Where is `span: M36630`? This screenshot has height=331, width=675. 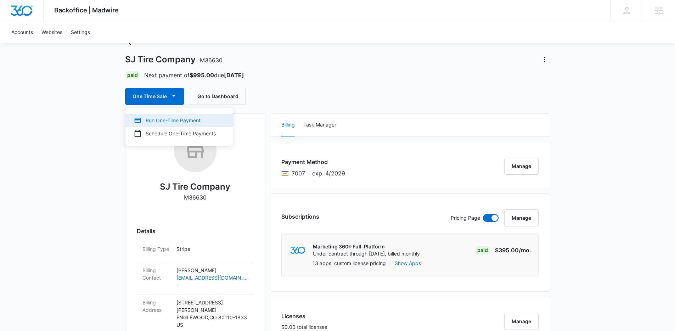 span: M36630 is located at coordinates (211, 60).